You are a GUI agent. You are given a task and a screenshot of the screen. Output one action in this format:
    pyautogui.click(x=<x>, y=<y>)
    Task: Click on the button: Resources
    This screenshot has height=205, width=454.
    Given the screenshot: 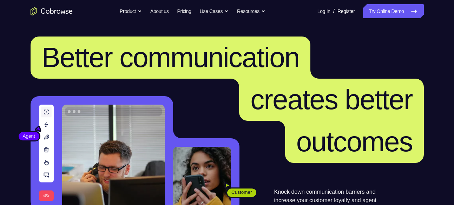 What is the action you would take?
    pyautogui.click(x=251, y=11)
    